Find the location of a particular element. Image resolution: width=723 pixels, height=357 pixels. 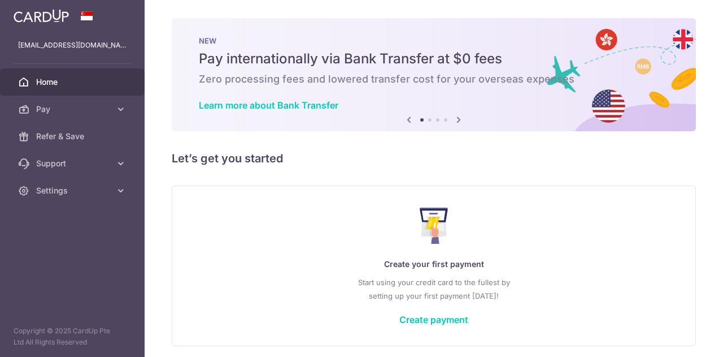

img: CardUp is located at coordinates (41, 16).